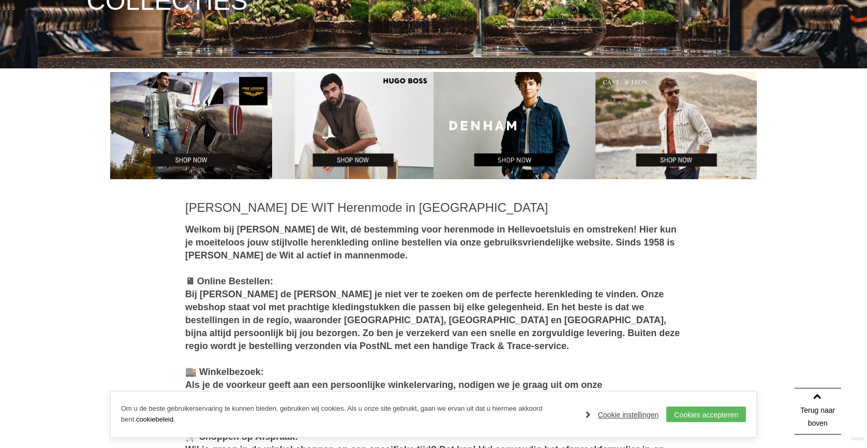 This screenshot has width=867, height=448. Describe the element at coordinates (191, 126) in the screenshot. I see `img: PME` at that location.